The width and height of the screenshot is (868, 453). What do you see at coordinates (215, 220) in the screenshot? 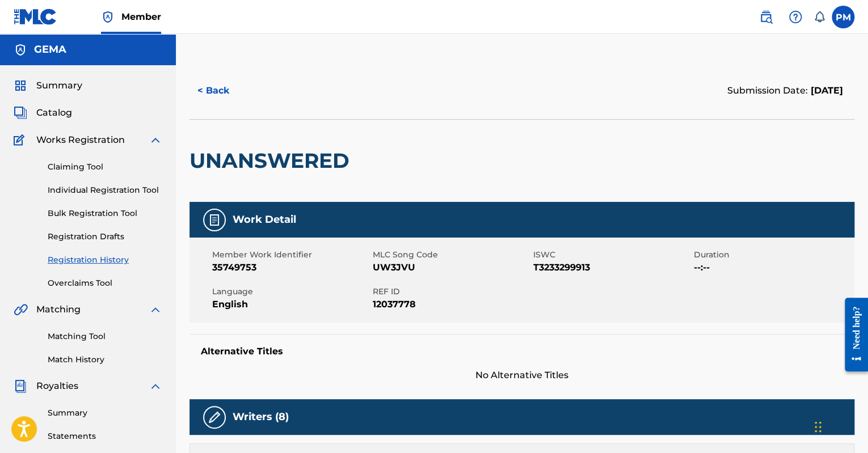
I see `img: Work Detail` at bounding box center [215, 220].